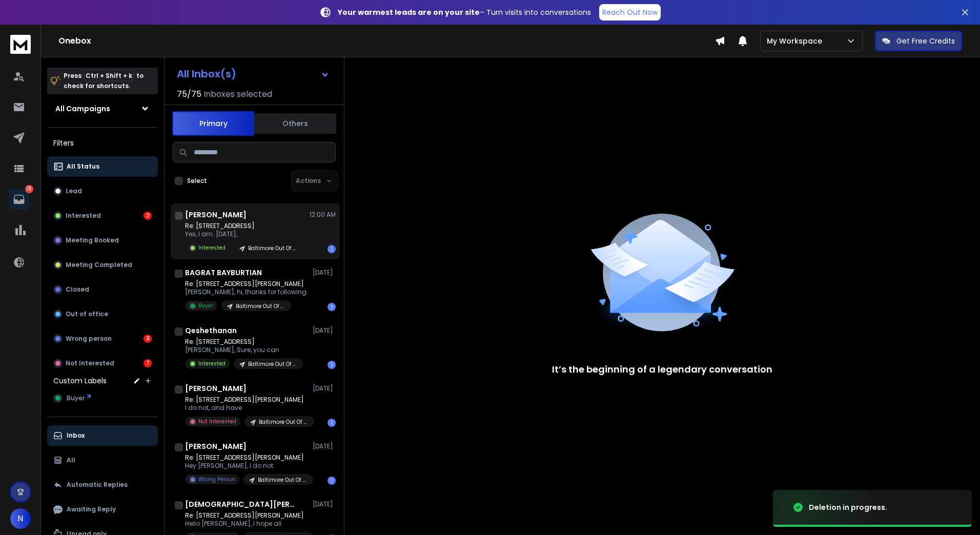 The image size is (980, 535). Describe the element at coordinates (102, 314) in the screenshot. I see `button: Out of office` at that location.